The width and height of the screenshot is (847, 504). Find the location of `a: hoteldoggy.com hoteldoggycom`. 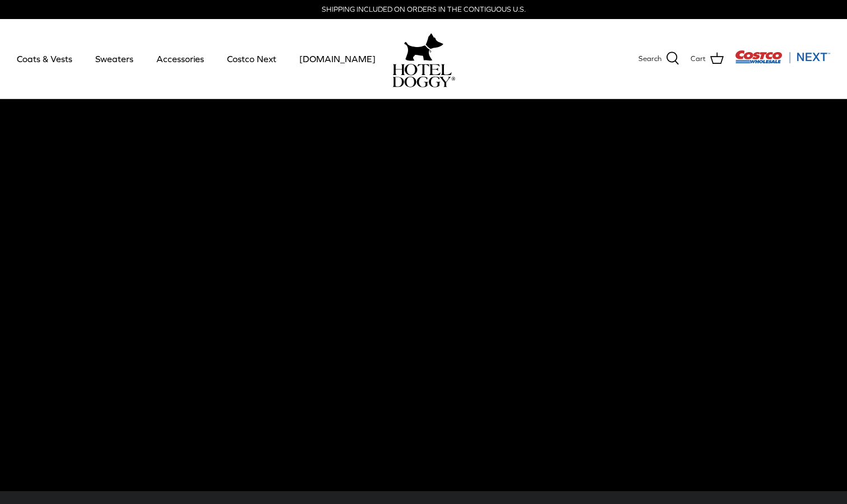

a: hoteldoggy.com hoteldoggycom is located at coordinates (424, 59).